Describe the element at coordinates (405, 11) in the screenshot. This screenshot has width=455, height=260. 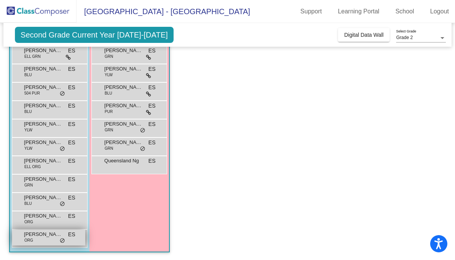
I see `a: School` at that location.